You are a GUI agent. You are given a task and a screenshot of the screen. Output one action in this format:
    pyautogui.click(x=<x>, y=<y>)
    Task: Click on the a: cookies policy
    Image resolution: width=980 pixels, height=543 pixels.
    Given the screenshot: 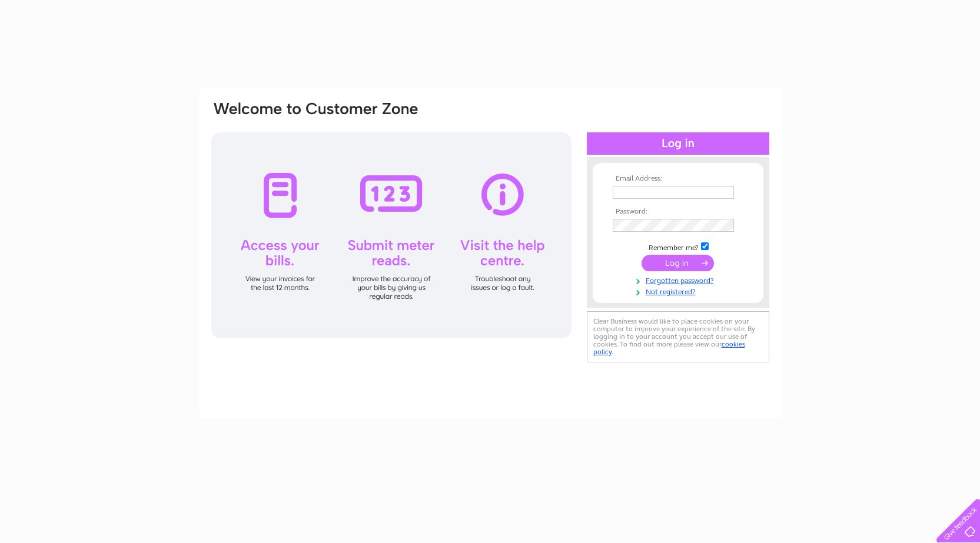 What is the action you would take?
    pyautogui.click(x=669, y=347)
    